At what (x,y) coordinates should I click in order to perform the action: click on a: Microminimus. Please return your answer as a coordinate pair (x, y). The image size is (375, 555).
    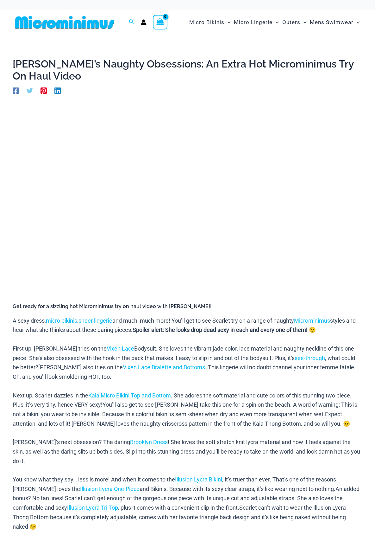
    Looking at the image, I should click on (312, 320).